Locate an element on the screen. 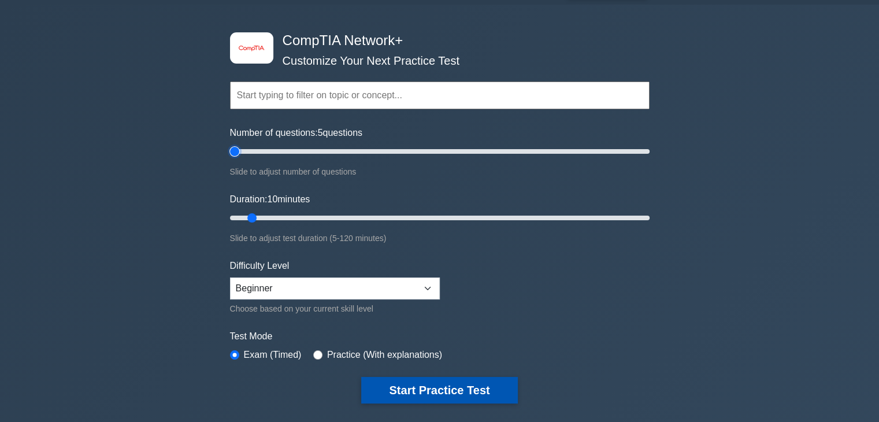  label: Exam (Timed) is located at coordinates (273, 355).